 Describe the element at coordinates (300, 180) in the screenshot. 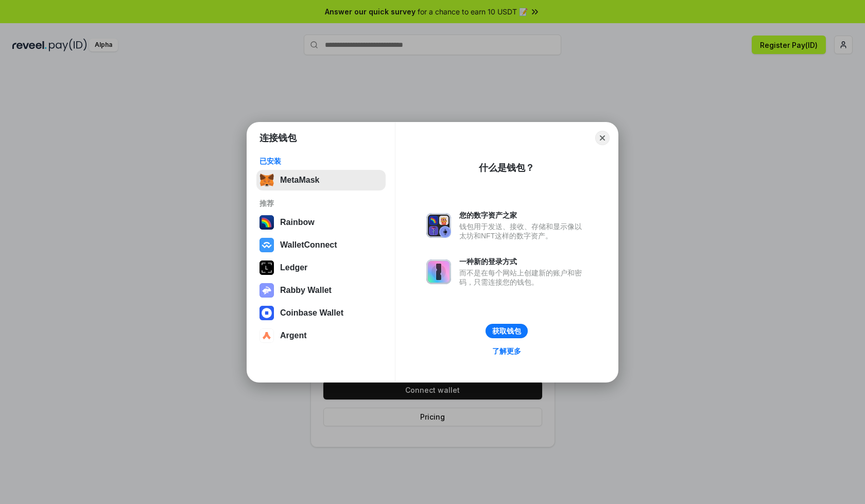

I see `div: MetaMask` at that location.